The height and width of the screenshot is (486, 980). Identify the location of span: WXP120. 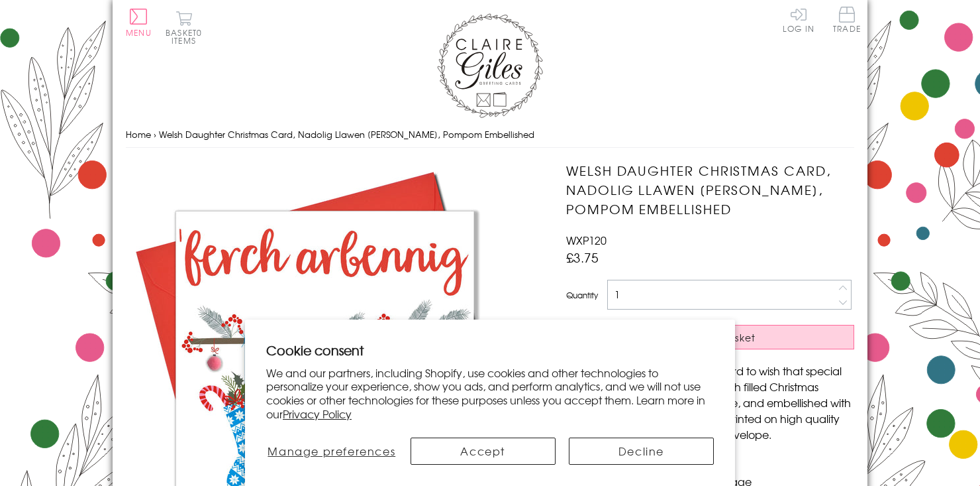
(587, 239).